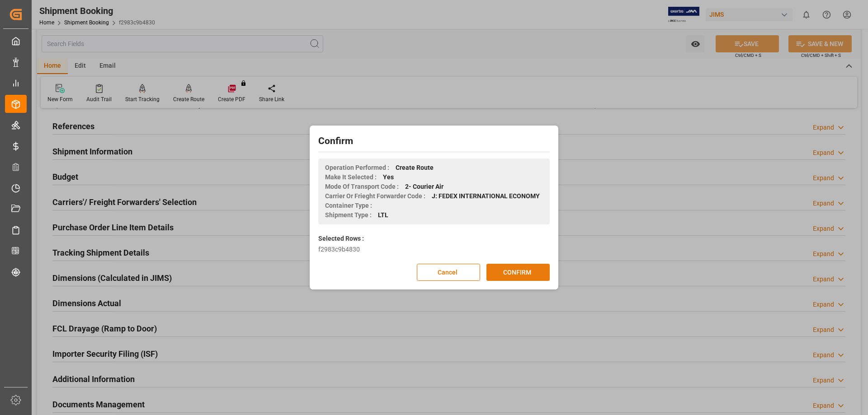 The height and width of the screenshot is (415, 868). What do you see at coordinates (376, 196) in the screenshot?
I see `span: Carrier Or Frieght Forwarder Code :` at bounding box center [376, 196].